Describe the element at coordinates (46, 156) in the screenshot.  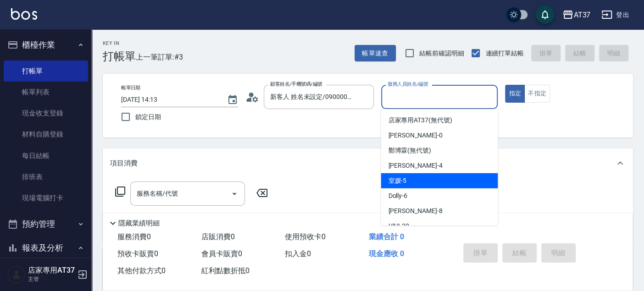
I see `a: 每日結帳` at that location.